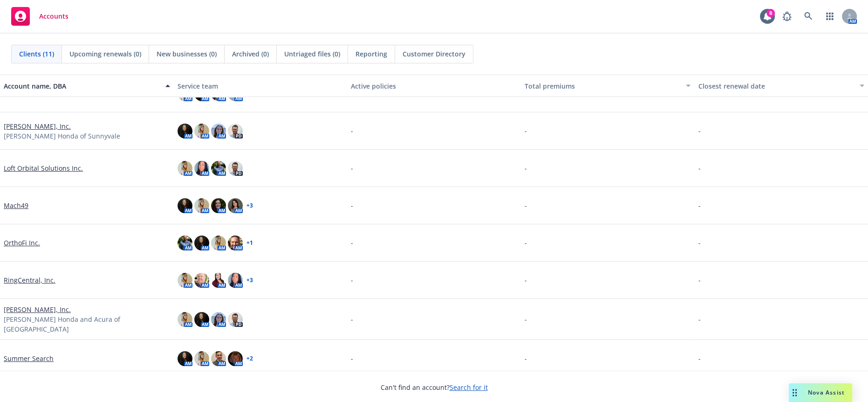 Image resolution: width=868 pixels, height=402 pixels. Describe the element at coordinates (260, 86) in the screenshot. I see `div: Service team` at that location.